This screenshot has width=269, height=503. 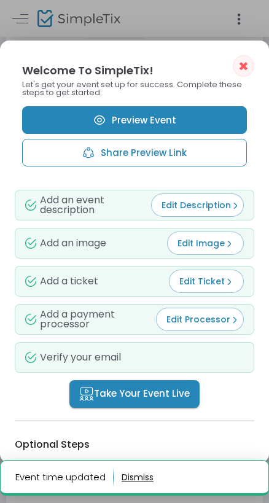 What do you see at coordinates (135, 393) in the screenshot?
I see `button: Take Your Event Live` at bounding box center [135, 393].